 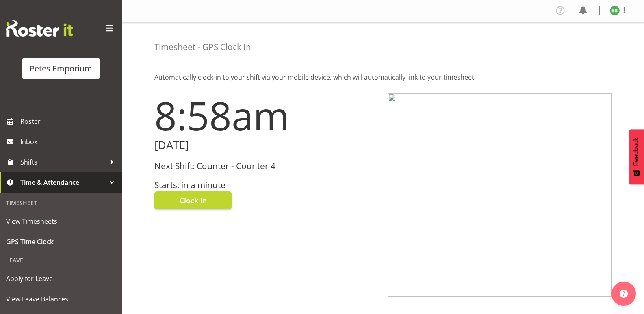 What do you see at coordinates (636, 157) in the screenshot?
I see `button: Feedback - Show survey` at bounding box center [636, 157].